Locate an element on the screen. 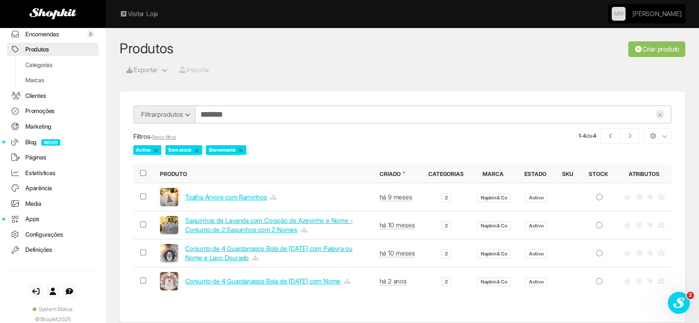  a: Shopkit is located at coordinates (49, 319).